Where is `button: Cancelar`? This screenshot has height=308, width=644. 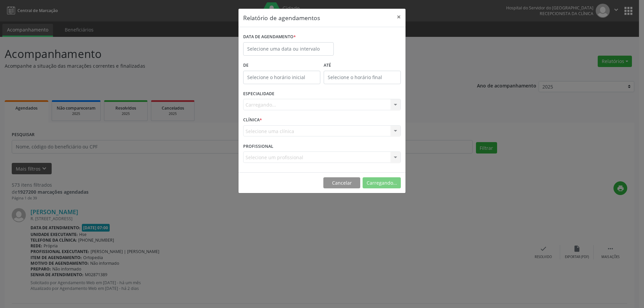 button: Cancelar is located at coordinates (342, 183).